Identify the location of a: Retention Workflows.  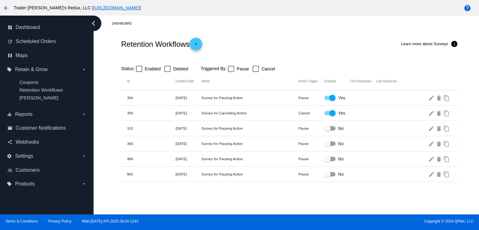
(41, 90).